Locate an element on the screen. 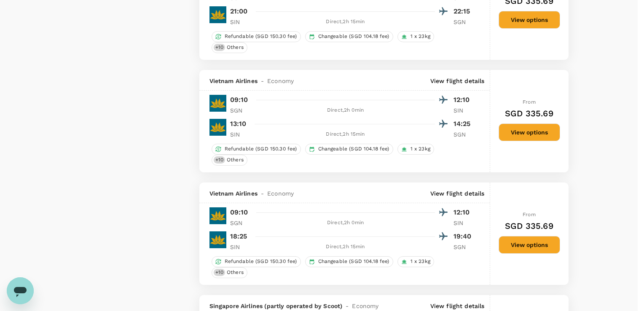 The width and height of the screenshot is (644, 311). p: 22:15 is located at coordinates (464, 11).